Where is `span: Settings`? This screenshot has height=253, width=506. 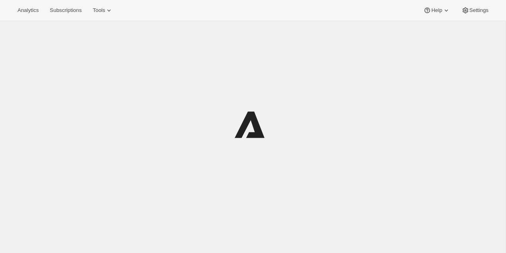 span: Settings is located at coordinates (479, 10).